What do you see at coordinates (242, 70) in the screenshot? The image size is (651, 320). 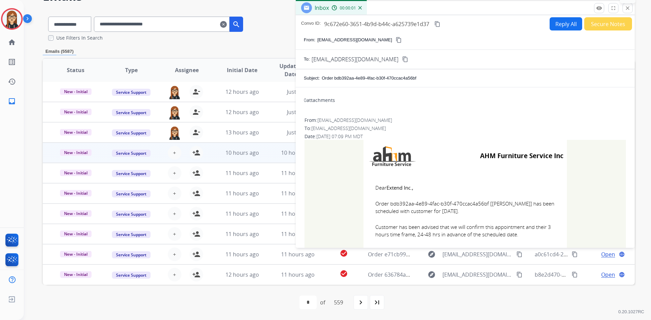 I see `span: Initial Date` at bounding box center [242, 70].